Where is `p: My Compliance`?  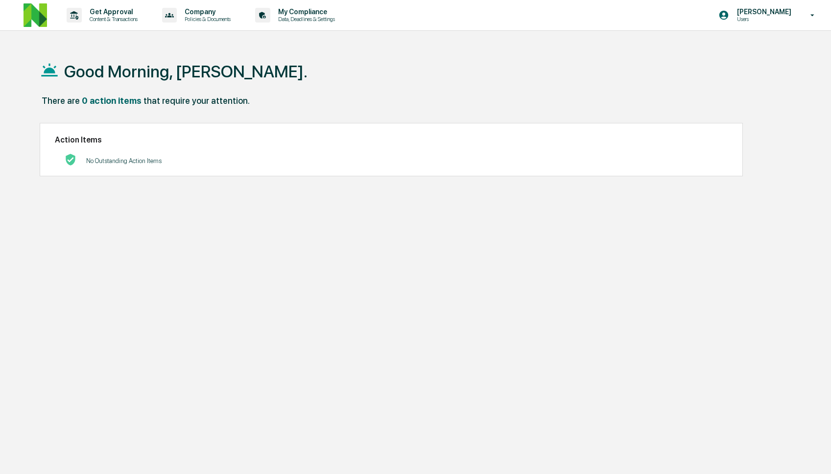
p: My Compliance is located at coordinates (305, 12).